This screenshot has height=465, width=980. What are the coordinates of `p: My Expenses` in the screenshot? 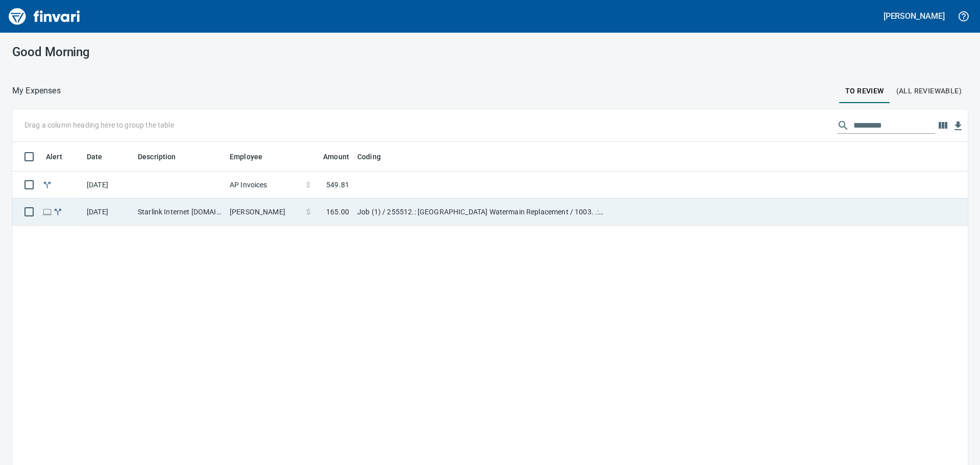 It's located at (36, 91).